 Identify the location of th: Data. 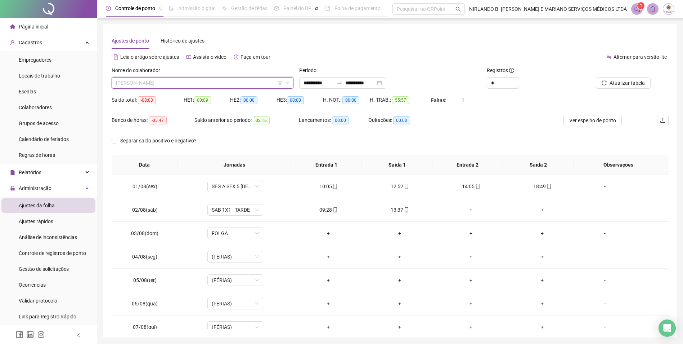
(144, 165).